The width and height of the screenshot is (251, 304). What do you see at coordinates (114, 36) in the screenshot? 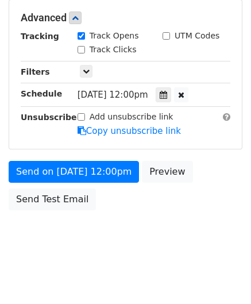
I see `label: Track Opens` at bounding box center [114, 36].